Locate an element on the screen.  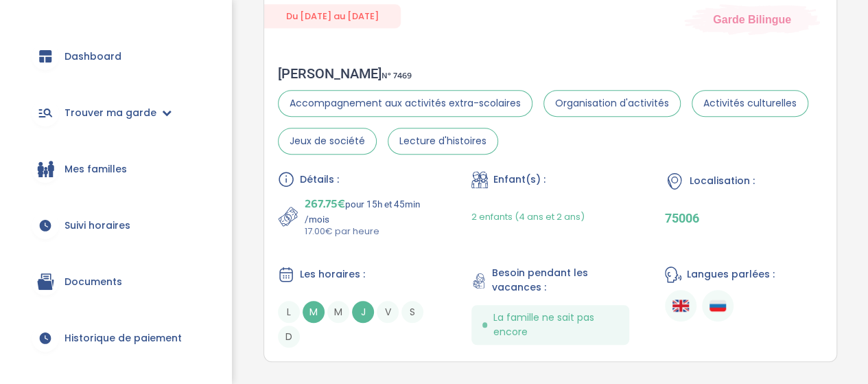
a: Mes familles is located at coordinates (115, 169).